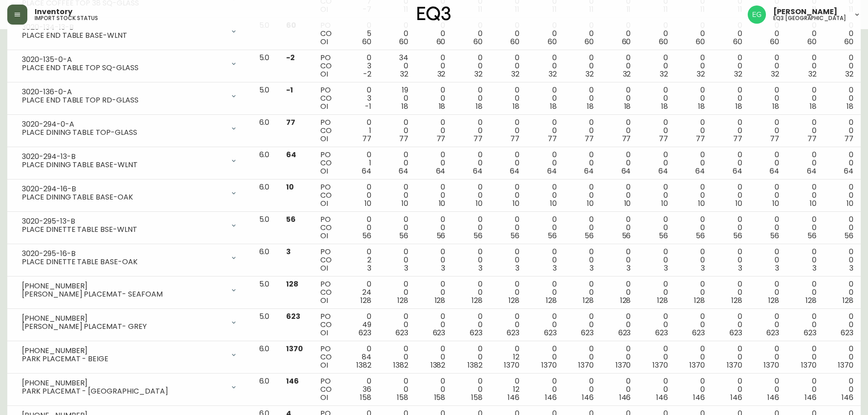 This screenshot has width=868, height=415. Describe the element at coordinates (292, 284) in the screenshot. I see `span: 128` at that location.